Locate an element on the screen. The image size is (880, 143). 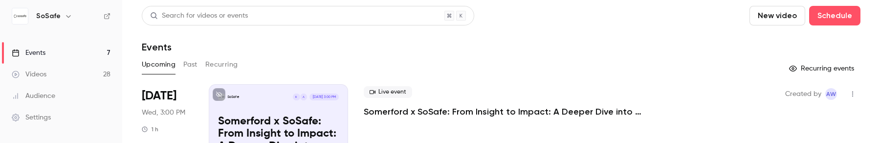
div: Audience is located at coordinates (33, 96).